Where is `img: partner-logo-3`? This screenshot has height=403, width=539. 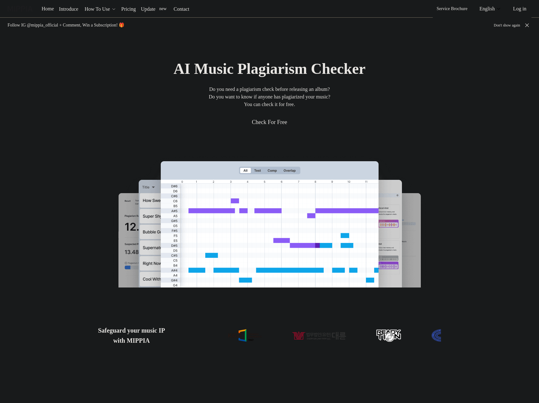 img: partner-logo-3 is located at coordinates (439, 335).